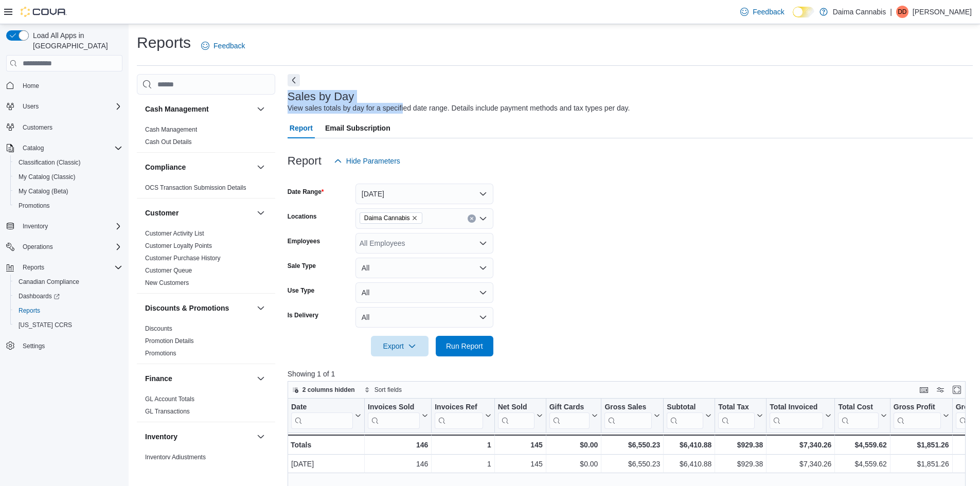 This screenshot has width=980, height=486. What do you see at coordinates (305, 161) in the screenshot?
I see `h3: Report` at bounding box center [305, 161].